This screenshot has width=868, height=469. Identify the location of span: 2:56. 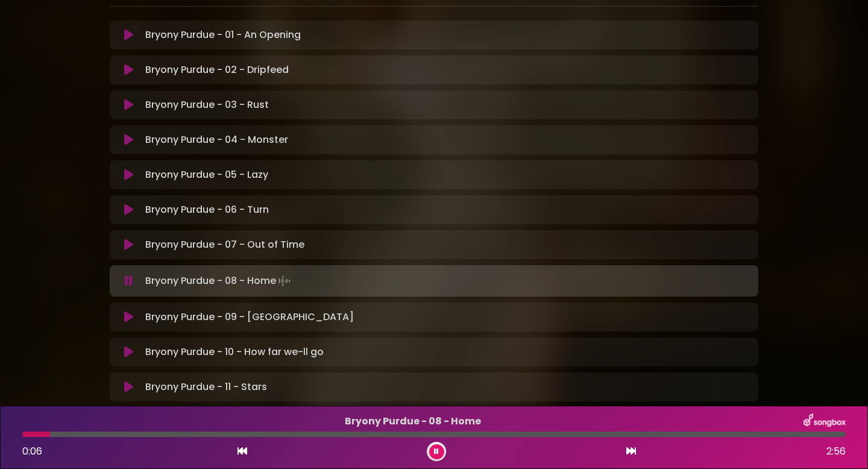
(836, 451).